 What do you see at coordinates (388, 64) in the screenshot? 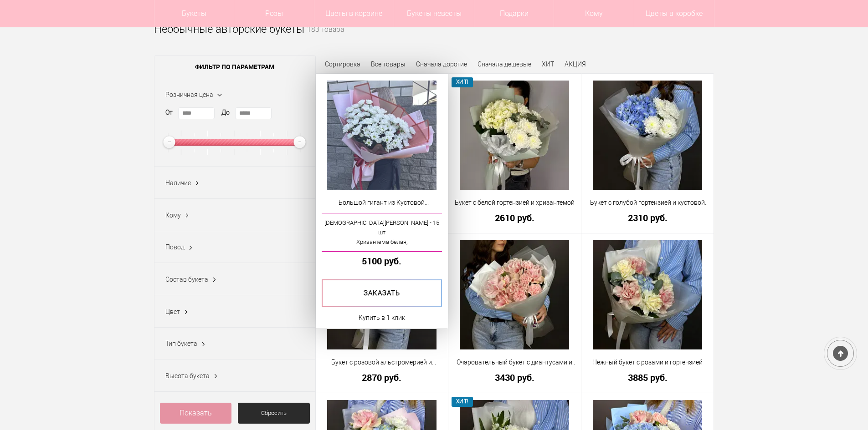
I see `a: Все товары` at bounding box center [388, 64].